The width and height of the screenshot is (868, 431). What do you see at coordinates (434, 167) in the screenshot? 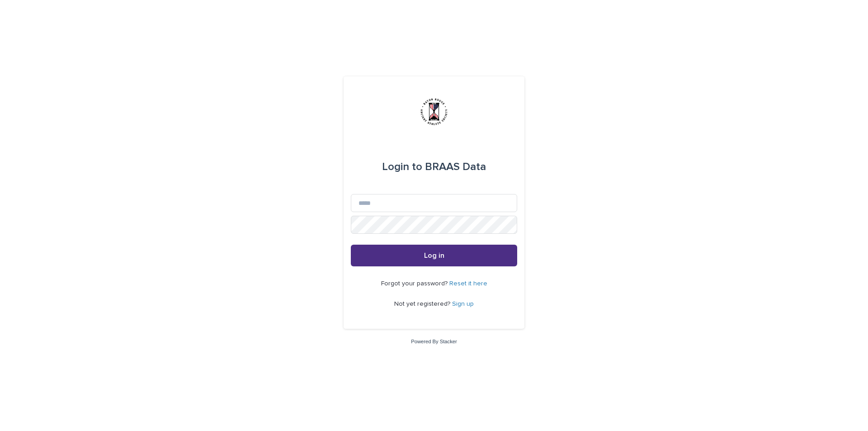
I see `div: BRAAS Data` at bounding box center [434, 167].